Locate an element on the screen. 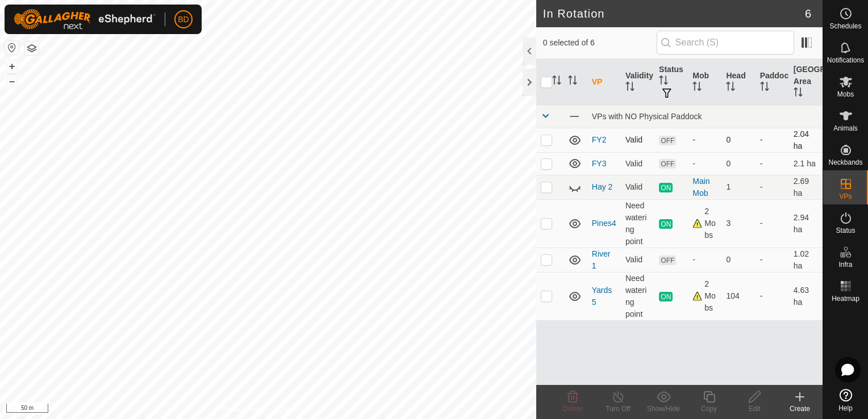  th: Paddock is located at coordinates (772, 82).